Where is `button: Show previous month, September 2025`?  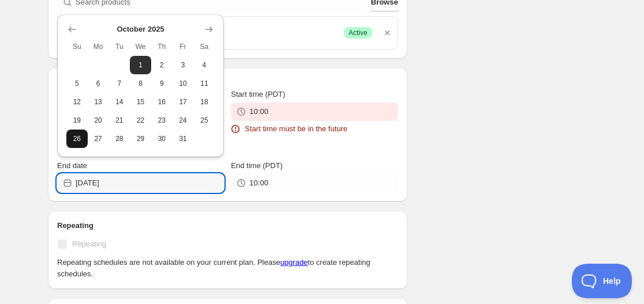 button: Show previous month, September 2025 is located at coordinates (72, 30).